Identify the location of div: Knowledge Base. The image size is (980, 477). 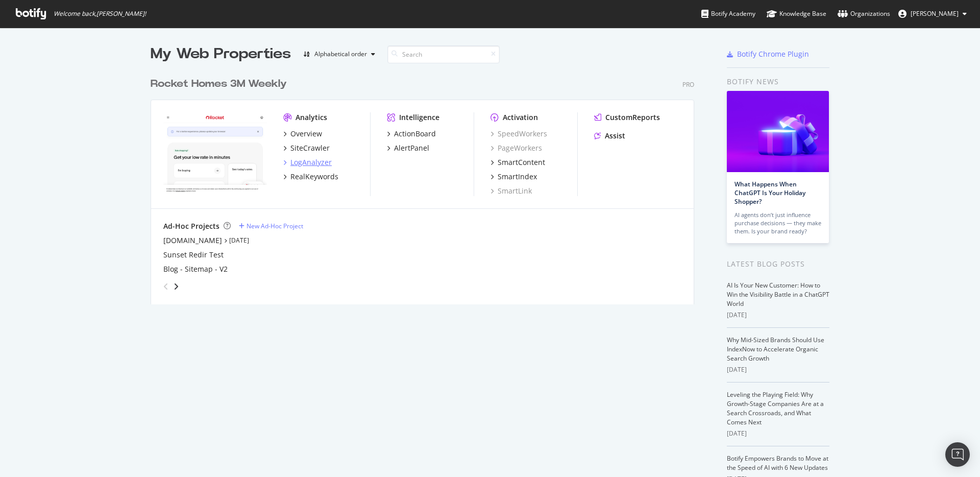
(797, 13).